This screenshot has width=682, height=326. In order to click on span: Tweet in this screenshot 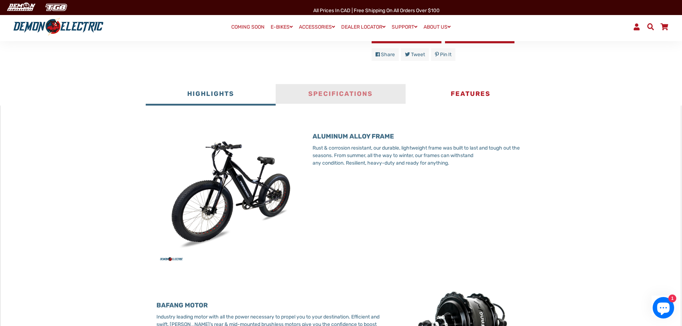, I will do `click(418, 54)`.